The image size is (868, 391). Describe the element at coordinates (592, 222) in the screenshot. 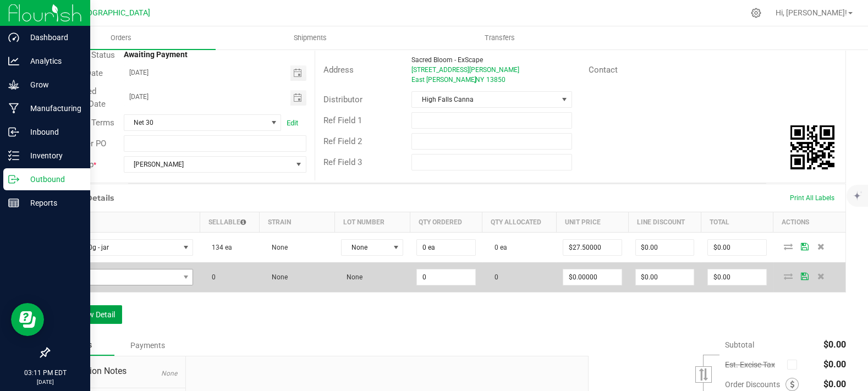

I see `th: Unit Price` at that location.